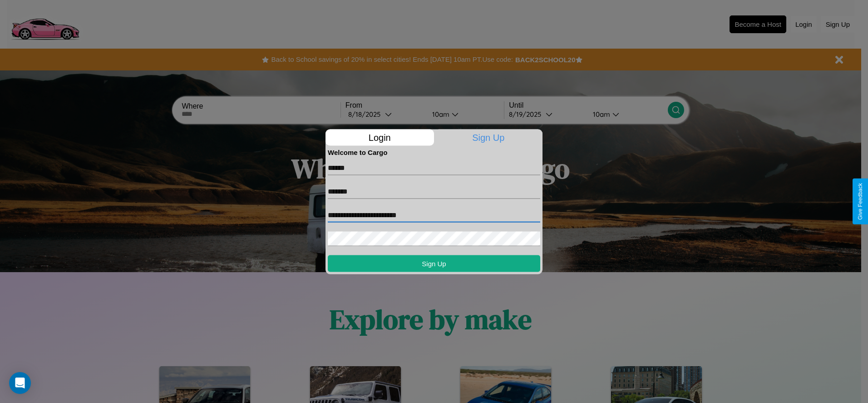 The width and height of the screenshot is (868, 403). Describe the element at coordinates (860, 202) in the screenshot. I see `div: Give Feedback` at that location.